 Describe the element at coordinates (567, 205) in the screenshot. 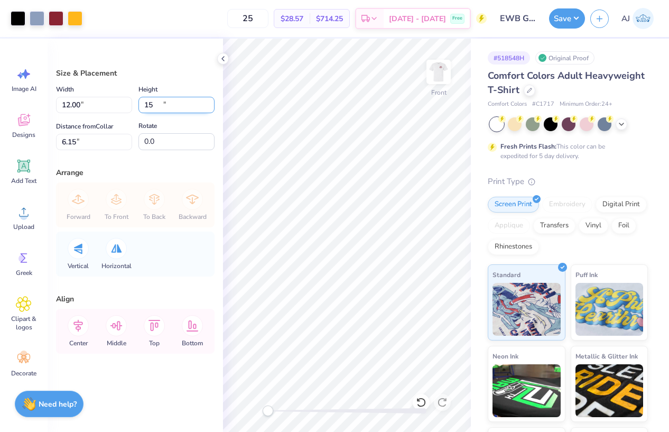

I see `div: Embroidery` at that location.